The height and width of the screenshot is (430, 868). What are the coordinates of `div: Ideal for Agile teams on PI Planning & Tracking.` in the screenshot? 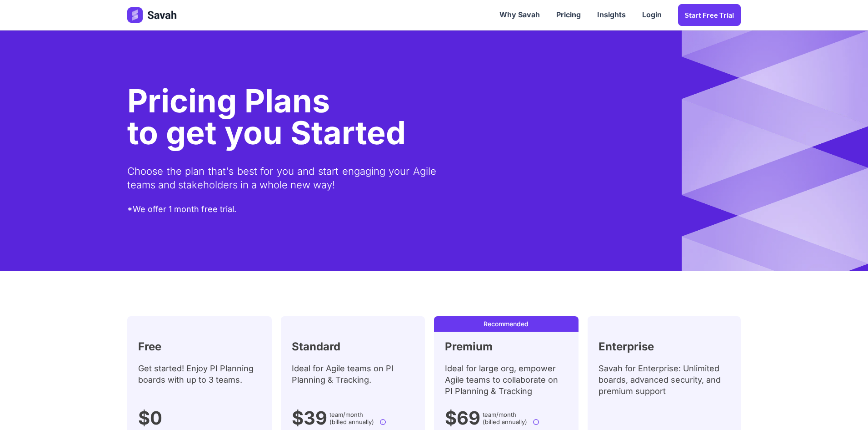 It's located at (353, 383).